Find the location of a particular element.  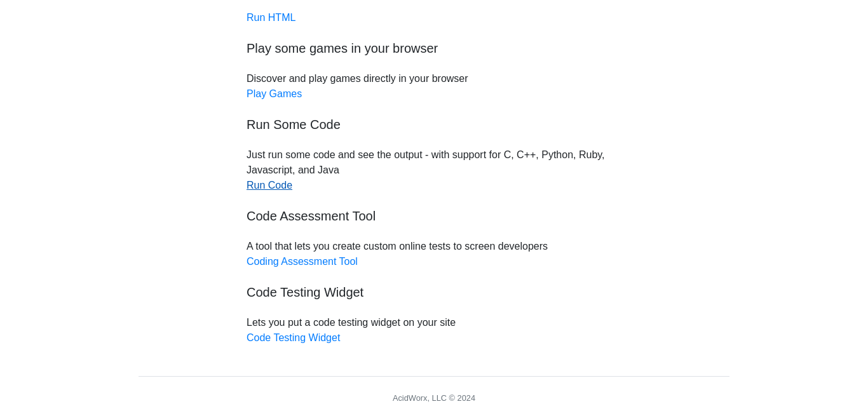

h5: Run Some Code is located at coordinates (434, 125).